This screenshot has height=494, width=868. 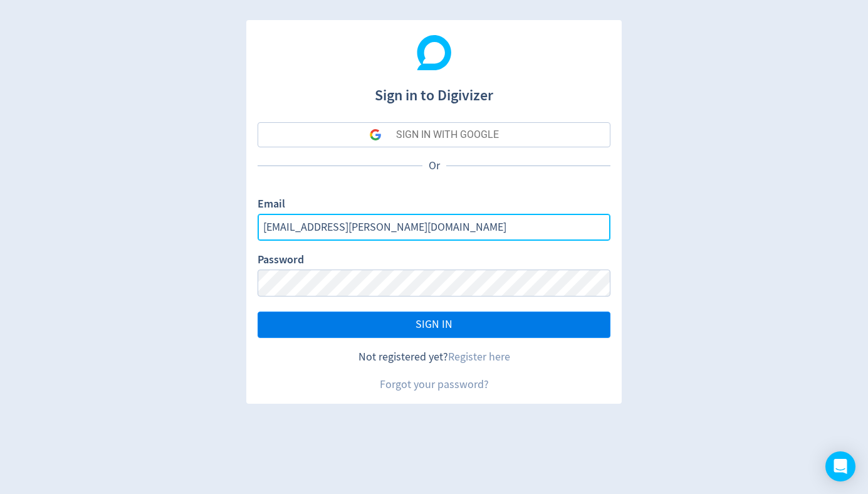 What do you see at coordinates (272, 205) in the screenshot?
I see `label: Email` at bounding box center [272, 205].